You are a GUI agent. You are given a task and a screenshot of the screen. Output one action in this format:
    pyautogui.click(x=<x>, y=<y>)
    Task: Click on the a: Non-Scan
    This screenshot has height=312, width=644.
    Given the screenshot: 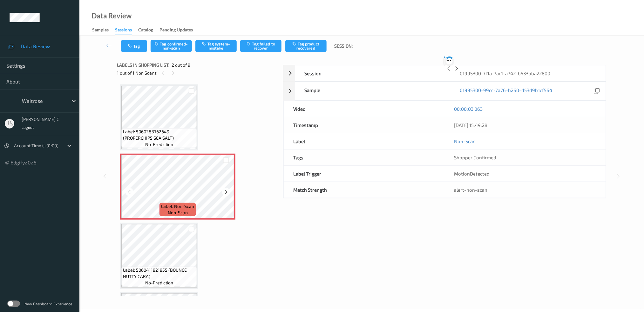 What is the action you would take?
    pyautogui.click(x=465, y=141)
    